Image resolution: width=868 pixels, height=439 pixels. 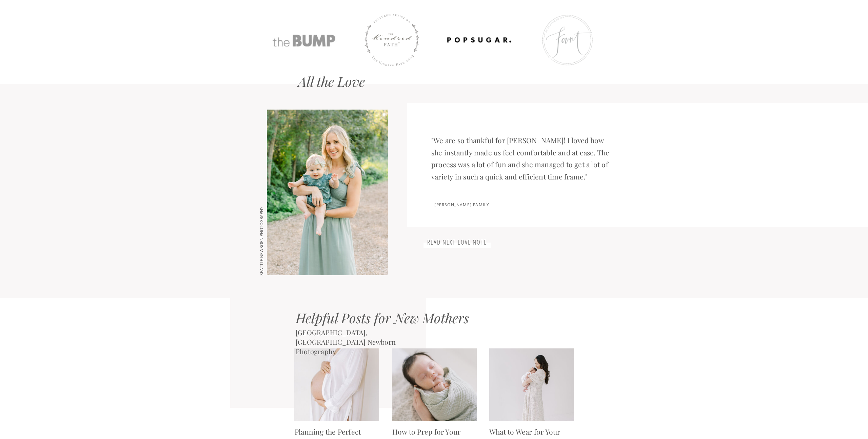 What do you see at coordinates (263, 233) in the screenshot?
I see `p: SEATTLE NEWBORN PHOTOGRAPHY` at bounding box center [263, 233].